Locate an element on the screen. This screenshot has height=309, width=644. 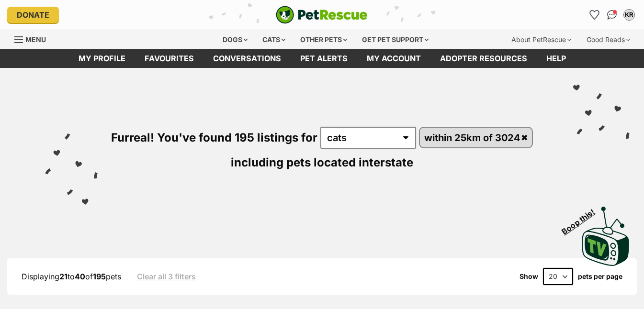
a: PetRescue is located at coordinates (322, 15).